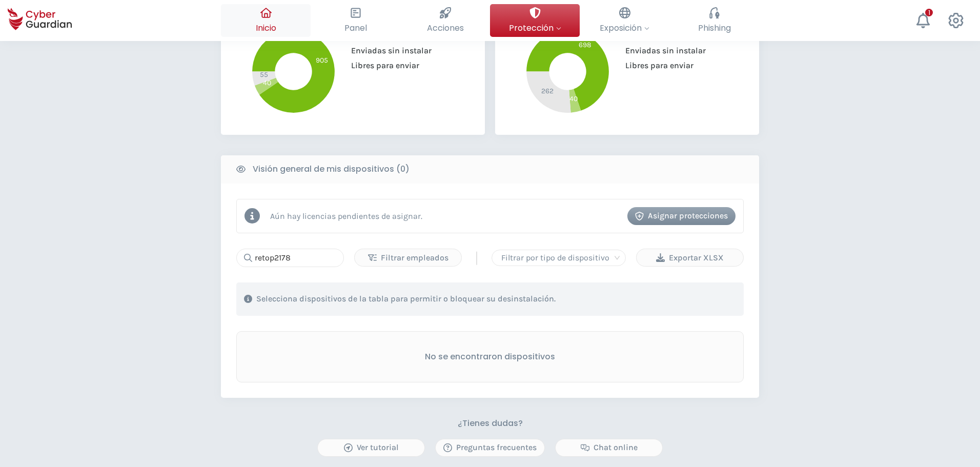 The height and width of the screenshot is (467, 980). I want to click on b: Visión general de mis dispositivos (0), so click(331, 169).